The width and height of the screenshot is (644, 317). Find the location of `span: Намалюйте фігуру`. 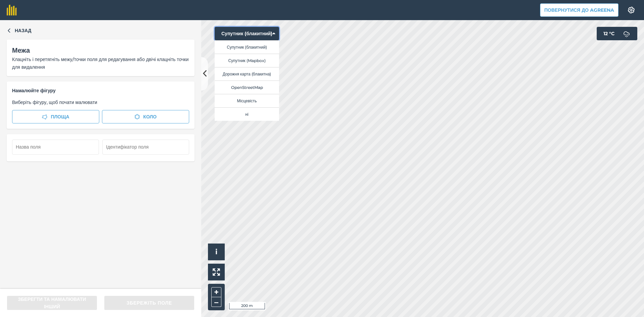

span: Намалюйте фігуру is located at coordinates (100, 91).